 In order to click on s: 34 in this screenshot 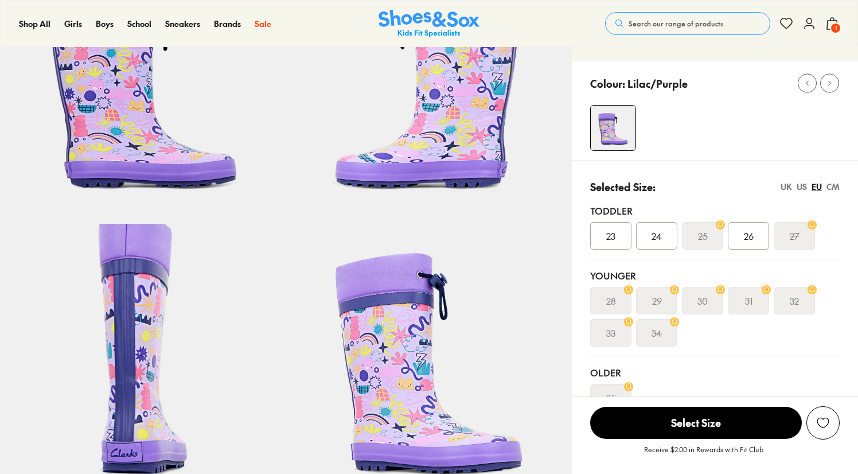, I will do `click(657, 333)`.